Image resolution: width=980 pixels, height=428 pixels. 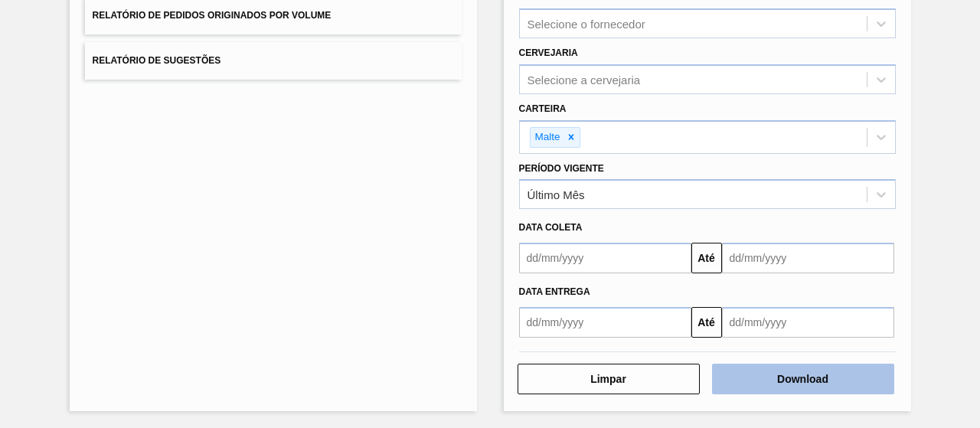 What do you see at coordinates (274, 61) in the screenshot?
I see `button: Relatório de Sugestões` at bounding box center [274, 61].